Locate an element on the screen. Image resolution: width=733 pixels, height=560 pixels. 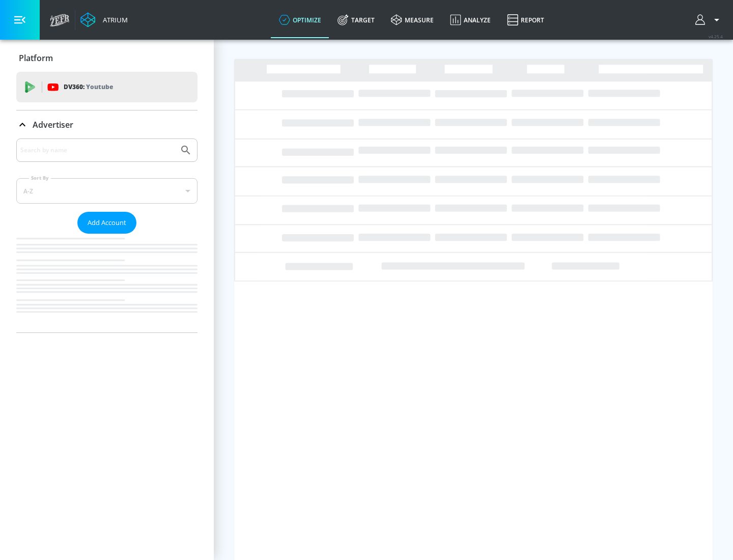
a: Atrium is located at coordinates (104, 20).